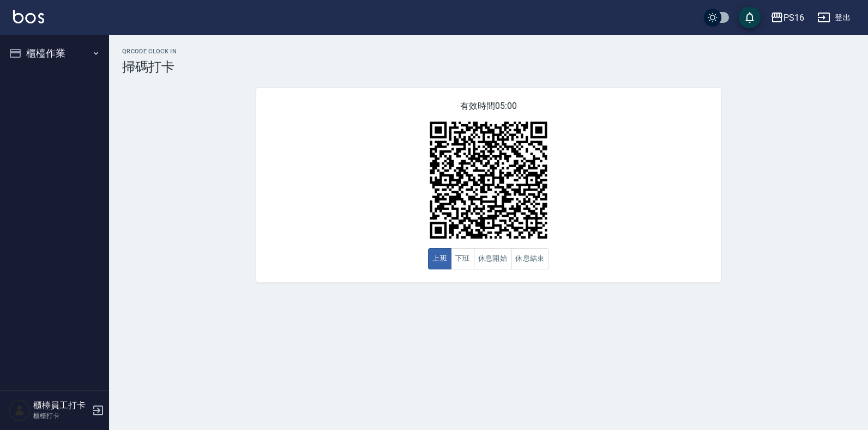 The height and width of the screenshot is (430, 868). What do you see at coordinates (787, 17) in the screenshot?
I see `button: PS16` at bounding box center [787, 17].